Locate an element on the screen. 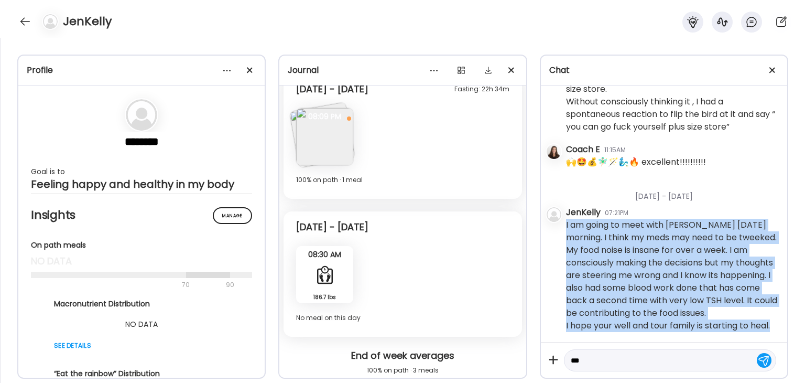 This screenshot has height=383, width=805. div: JenKelly is located at coordinates (583, 212).